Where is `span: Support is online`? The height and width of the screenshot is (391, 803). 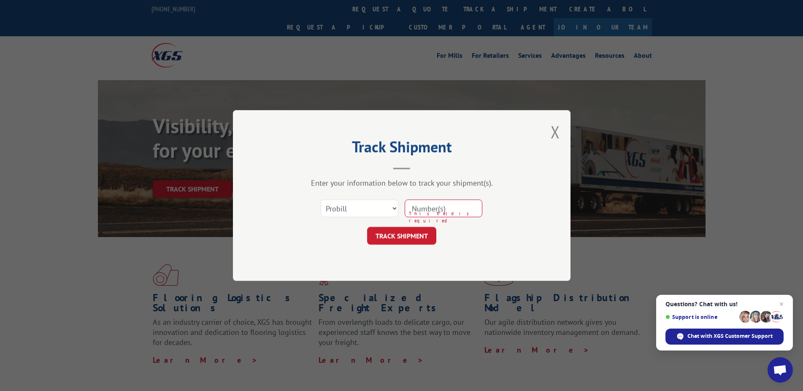 span: Support is online is located at coordinates (701, 317).